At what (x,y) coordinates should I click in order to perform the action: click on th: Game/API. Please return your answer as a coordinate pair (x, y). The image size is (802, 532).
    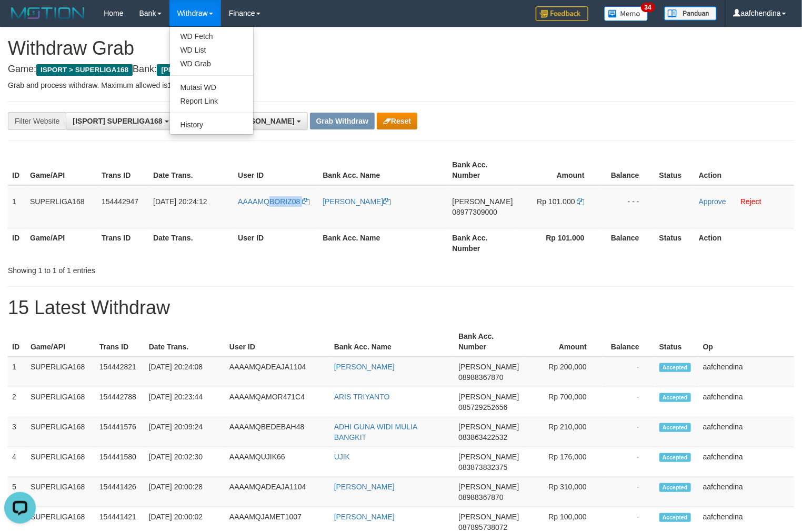
    Looking at the image, I should click on (62, 170).